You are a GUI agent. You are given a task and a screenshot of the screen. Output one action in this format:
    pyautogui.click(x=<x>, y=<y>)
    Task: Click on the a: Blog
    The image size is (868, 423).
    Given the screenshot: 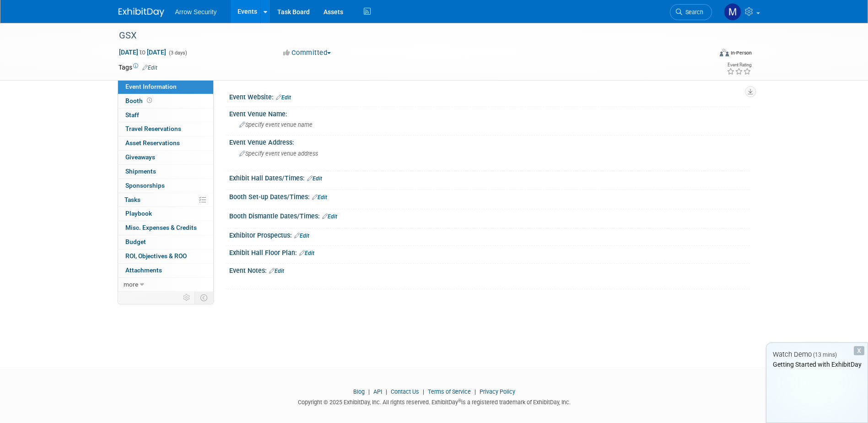 What is the action you would take?
    pyautogui.click(x=359, y=391)
    